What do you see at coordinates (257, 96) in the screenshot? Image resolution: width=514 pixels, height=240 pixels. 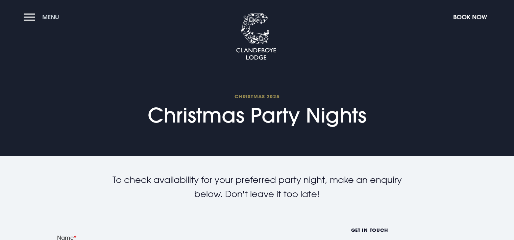 I see `span: Christmas 2025` at bounding box center [257, 96].